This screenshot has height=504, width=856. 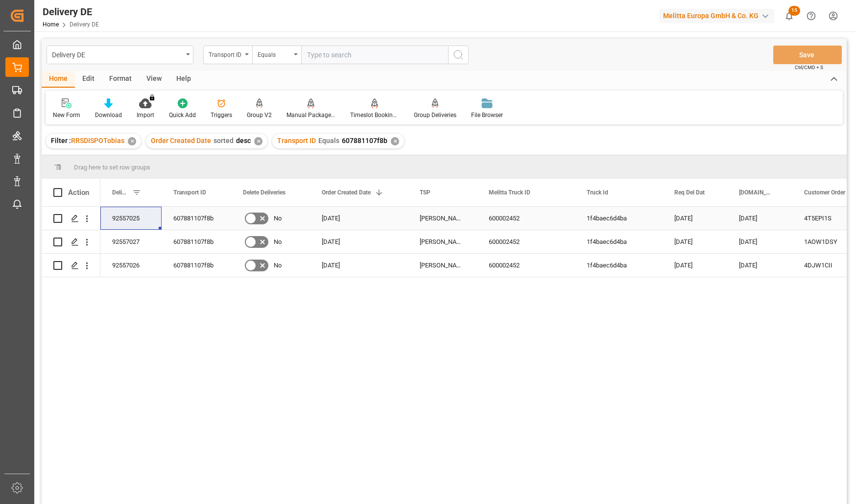 What do you see at coordinates (221, 115) in the screenshot?
I see `div: Triggers` at bounding box center [221, 115].